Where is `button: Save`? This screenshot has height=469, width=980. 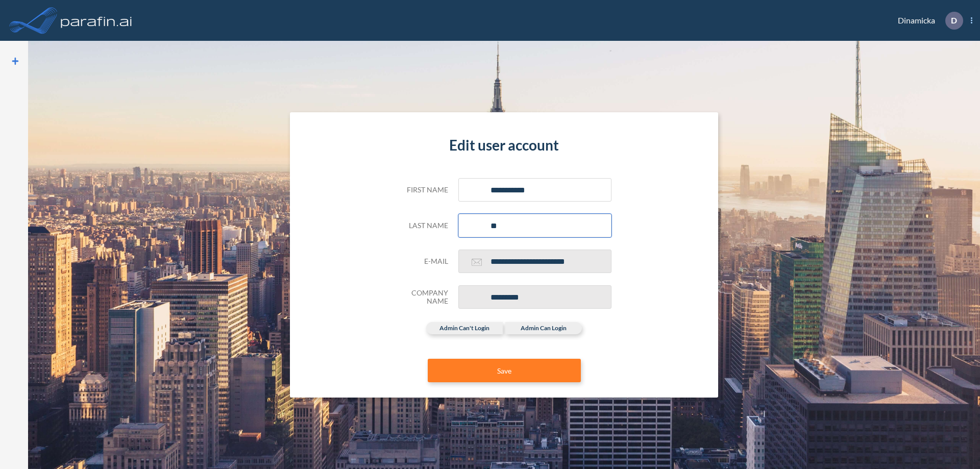 button: Save is located at coordinates (504, 371).